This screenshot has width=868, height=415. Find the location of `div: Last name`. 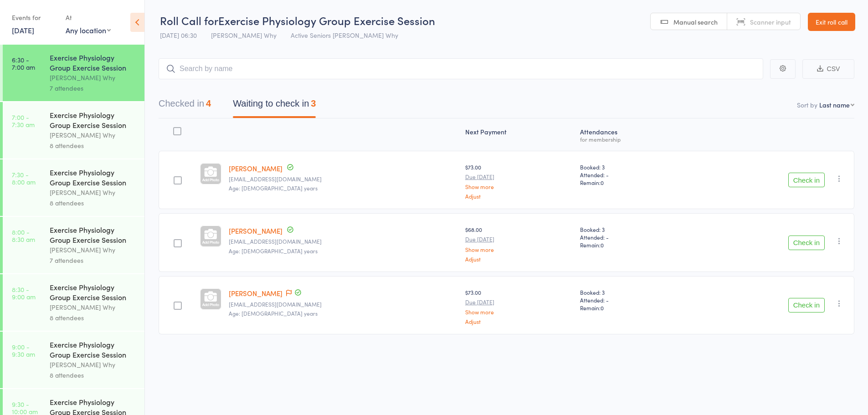

div: Last name is located at coordinates (834, 105).